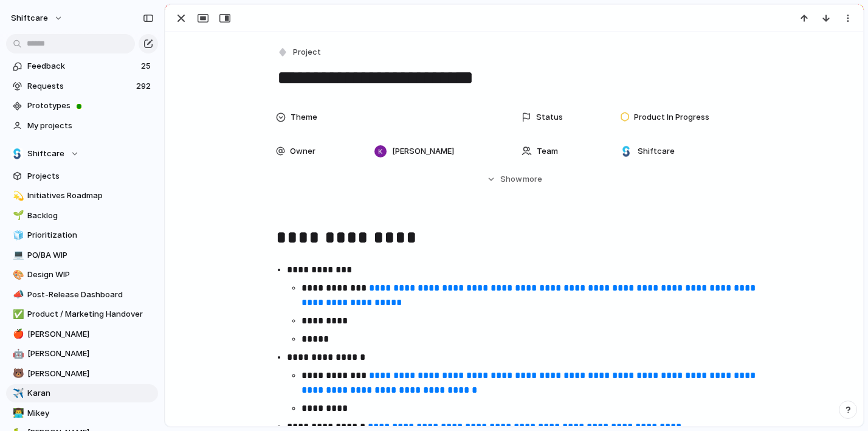 The image size is (868, 431). Describe the element at coordinates (82, 275) in the screenshot. I see `a: 🎨Design WIP` at that location.